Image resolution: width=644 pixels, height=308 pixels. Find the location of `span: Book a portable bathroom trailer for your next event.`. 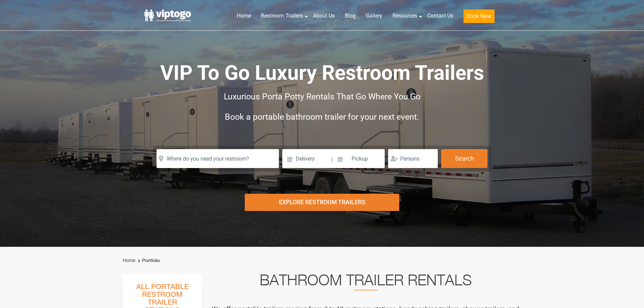

span: Book a portable bathroom trailer for your next event. is located at coordinates (322, 117).